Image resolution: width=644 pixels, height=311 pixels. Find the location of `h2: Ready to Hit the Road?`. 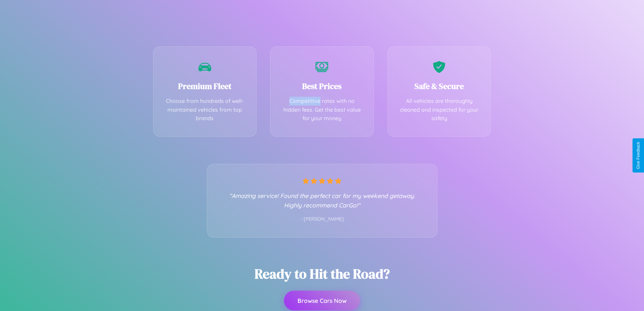

h2: Ready to Hit the Road? is located at coordinates (322, 274).